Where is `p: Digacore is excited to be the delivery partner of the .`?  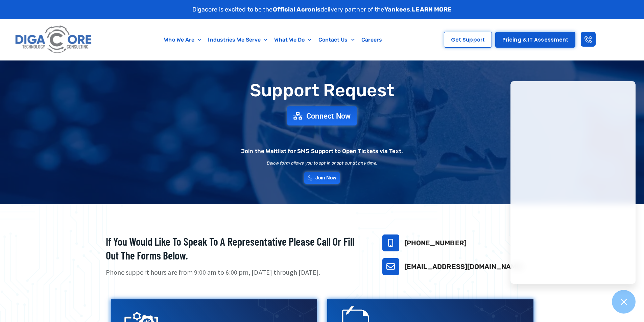 p: Digacore is excited to be the delivery partner of the . is located at coordinates (322, 9).